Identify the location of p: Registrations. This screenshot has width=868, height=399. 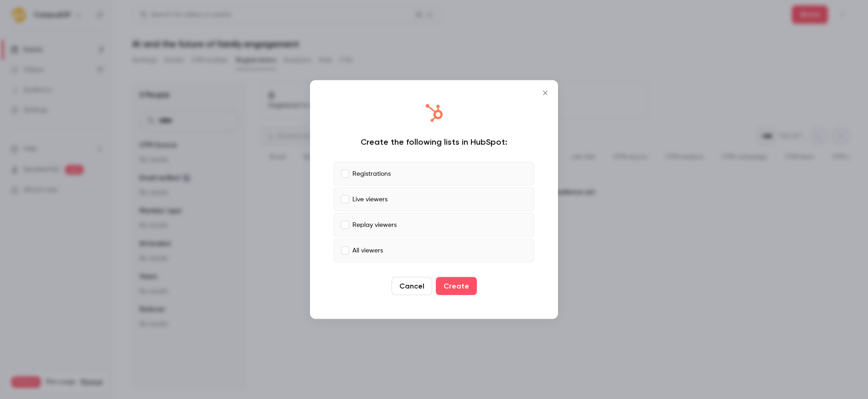
(372, 173).